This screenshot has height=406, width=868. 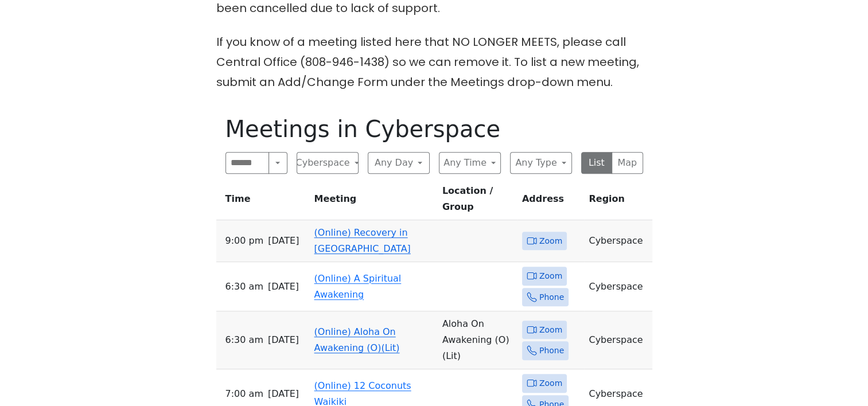 I want to click on button: List, so click(x=596, y=163).